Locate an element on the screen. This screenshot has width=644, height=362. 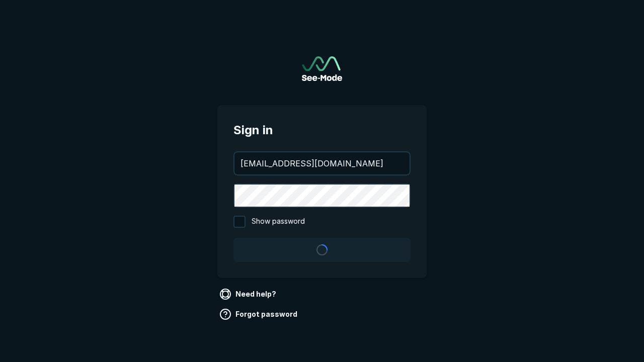
input: your@email.com is located at coordinates (322, 163).